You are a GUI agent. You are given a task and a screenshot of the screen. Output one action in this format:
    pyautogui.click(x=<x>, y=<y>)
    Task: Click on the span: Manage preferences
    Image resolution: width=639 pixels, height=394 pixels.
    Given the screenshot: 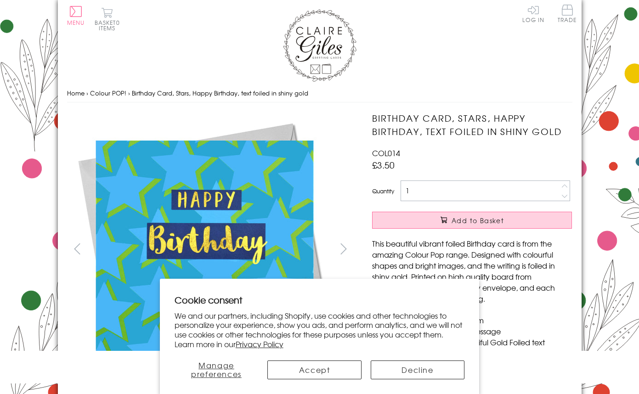 What is the action you would take?
    pyautogui.click(x=216, y=370)
    